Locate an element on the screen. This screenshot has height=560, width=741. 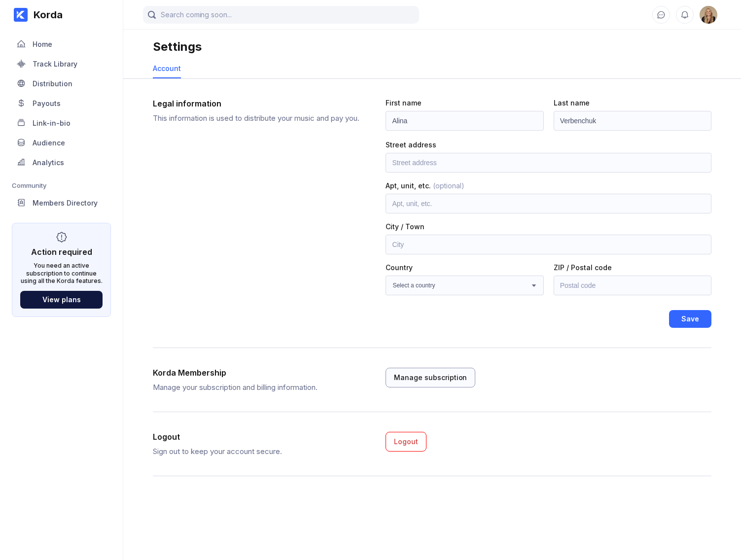
button: Manage subscription is located at coordinates (430, 378).